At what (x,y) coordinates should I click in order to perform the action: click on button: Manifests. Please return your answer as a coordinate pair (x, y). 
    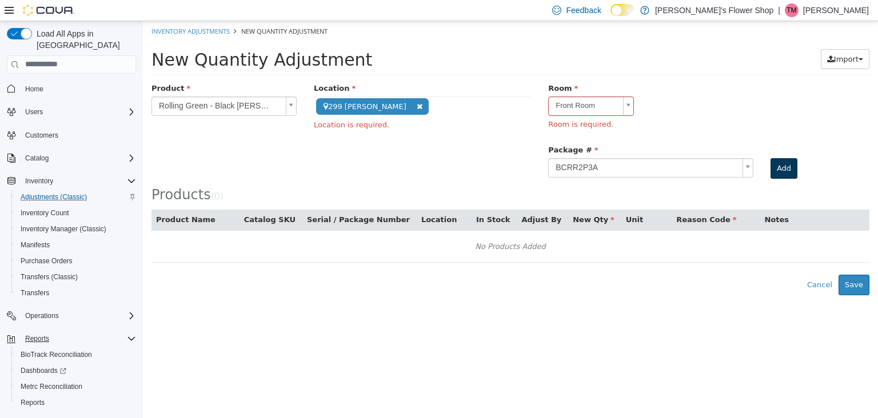
    Looking at the image, I should click on (76, 245).